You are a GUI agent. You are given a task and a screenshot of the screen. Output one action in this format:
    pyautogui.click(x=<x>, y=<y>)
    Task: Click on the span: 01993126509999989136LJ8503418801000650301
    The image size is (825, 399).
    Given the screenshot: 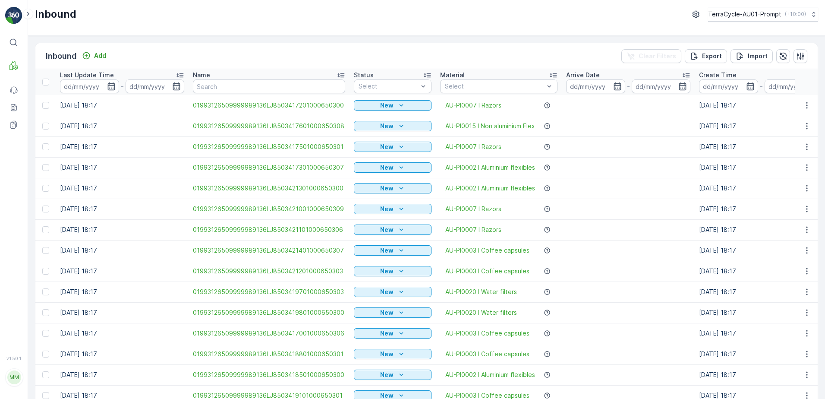 What is the action you would take?
    pyautogui.click(x=269, y=354)
    